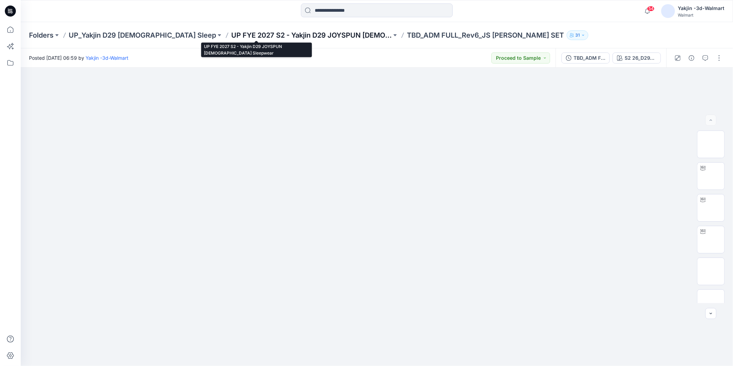 The height and width of the screenshot is (366, 733). What do you see at coordinates (636, 58) in the screenshot?
I see `button: S2 26_D29_JS_VEGETABLES v2 rptcc_CW19_PEACH FUZZ_WM` at bounding box center [636, 58].